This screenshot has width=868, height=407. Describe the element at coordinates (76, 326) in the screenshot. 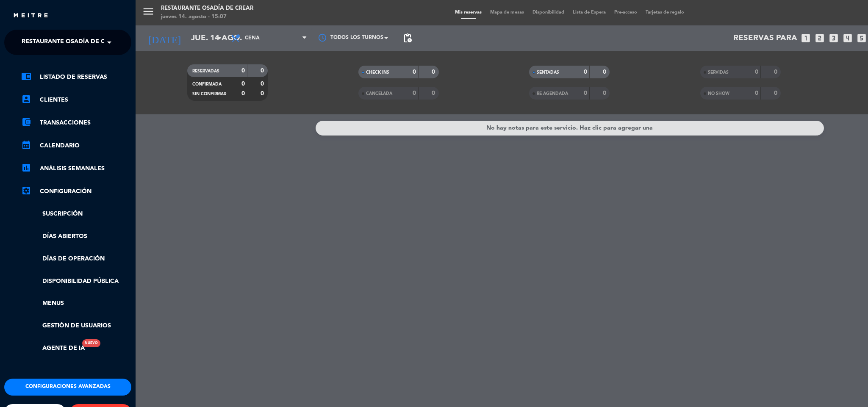

I see `a: Gestión de usuarios` at that location.